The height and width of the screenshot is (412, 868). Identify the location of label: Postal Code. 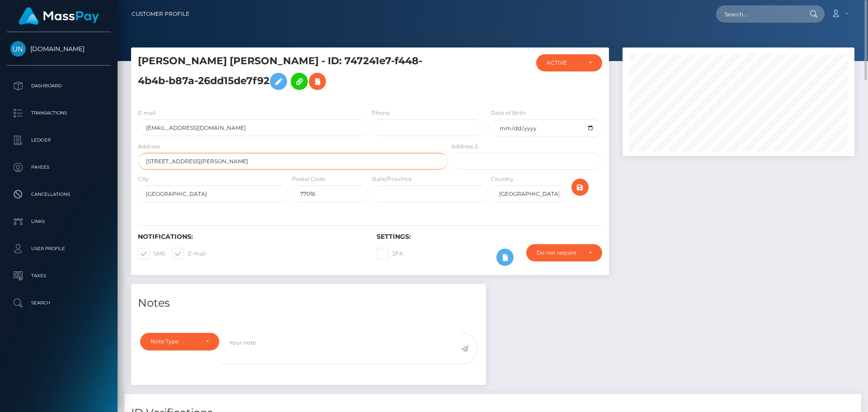
(308, 179).